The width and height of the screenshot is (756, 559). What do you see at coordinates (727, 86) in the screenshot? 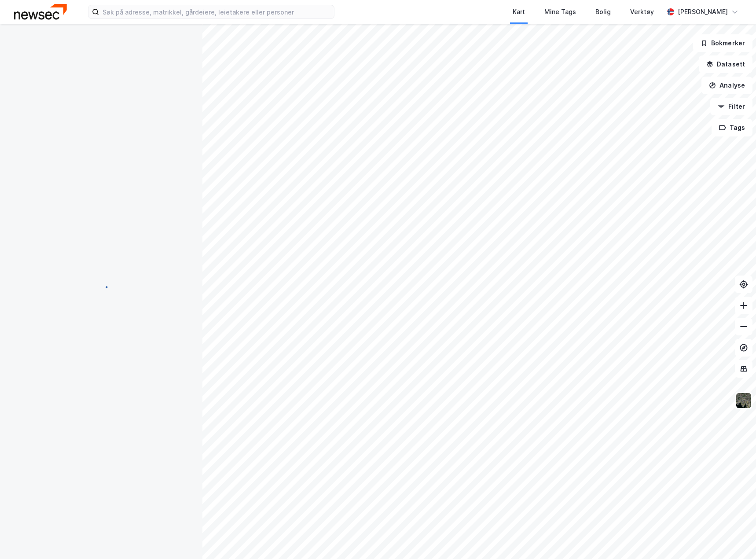
I see `button: Analyse` at bounding box center [727, 86].